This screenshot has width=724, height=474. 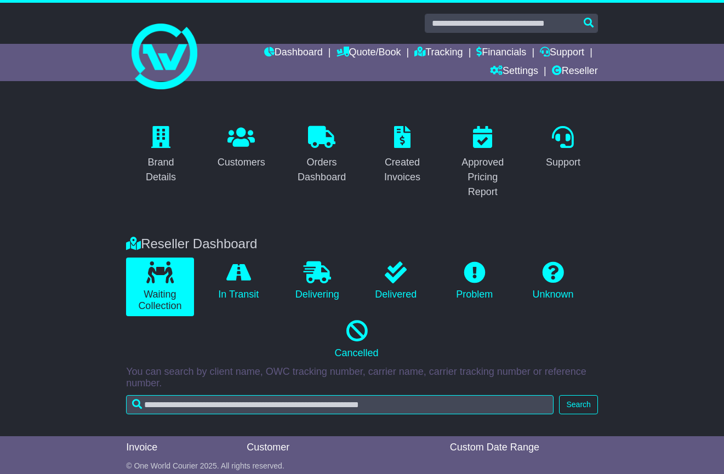 I want to click on div: Reseller Dashboard, so click(x=362, y=244).